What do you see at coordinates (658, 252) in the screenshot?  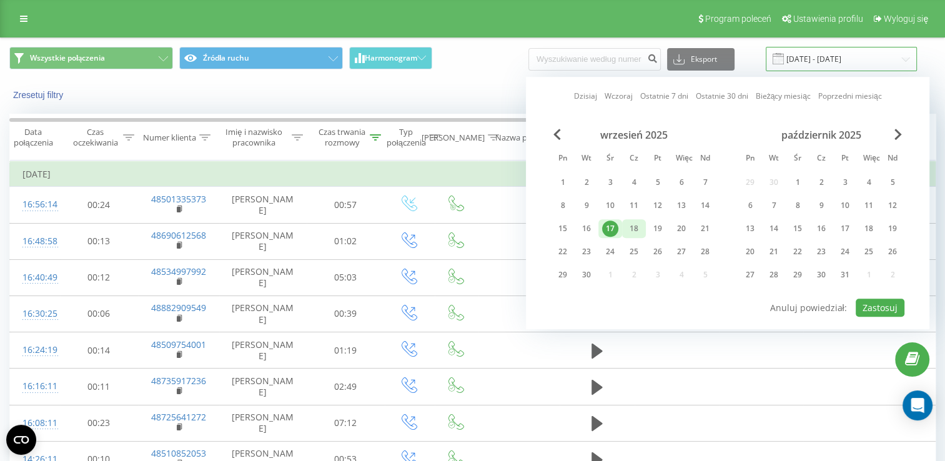 I see `div: 26` at bounding box center [658, 252].